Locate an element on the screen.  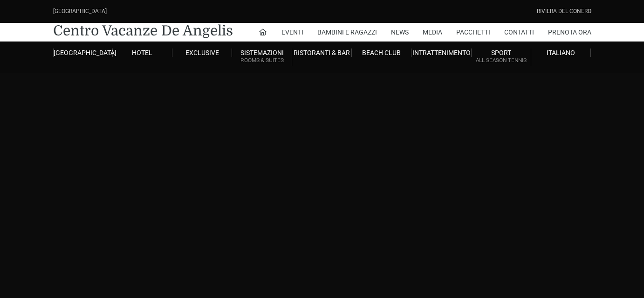
a: Ristoranti & Bar is located at coordinates (322, 53).